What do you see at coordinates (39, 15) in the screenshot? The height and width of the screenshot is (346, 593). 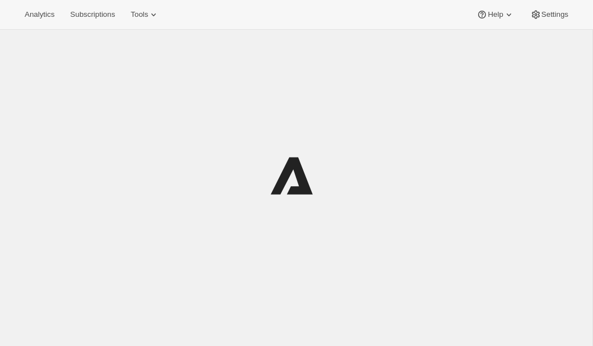 I see `span: Analytics` at bounding box center [39, 15].